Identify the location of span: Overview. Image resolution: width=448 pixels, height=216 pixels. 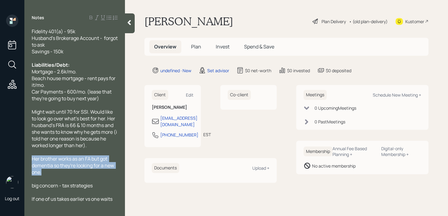
(165, 47).